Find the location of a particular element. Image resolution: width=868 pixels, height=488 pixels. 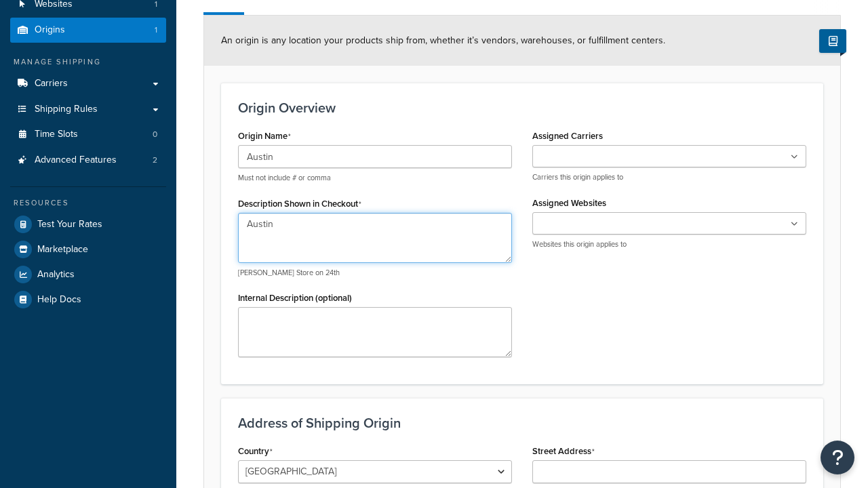

li: Carriers is located at coordinates (88, 83).